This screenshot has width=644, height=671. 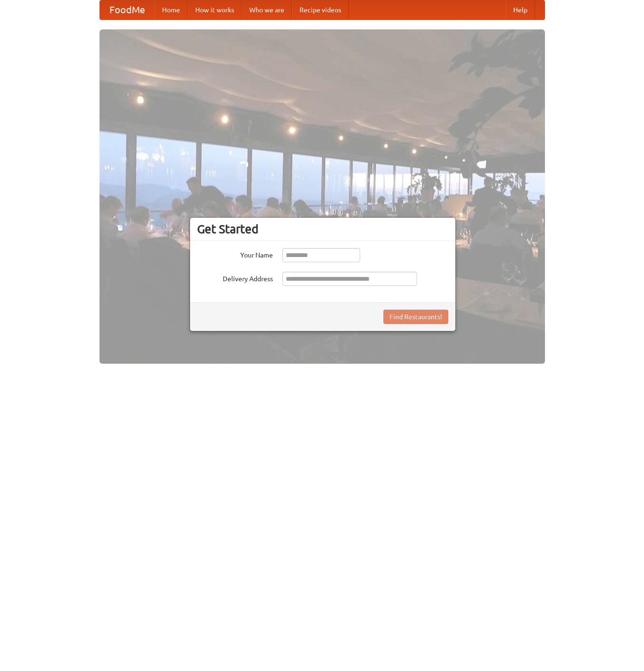 I want to click on button: Find Restaurants!, so click(x=416, y=317).